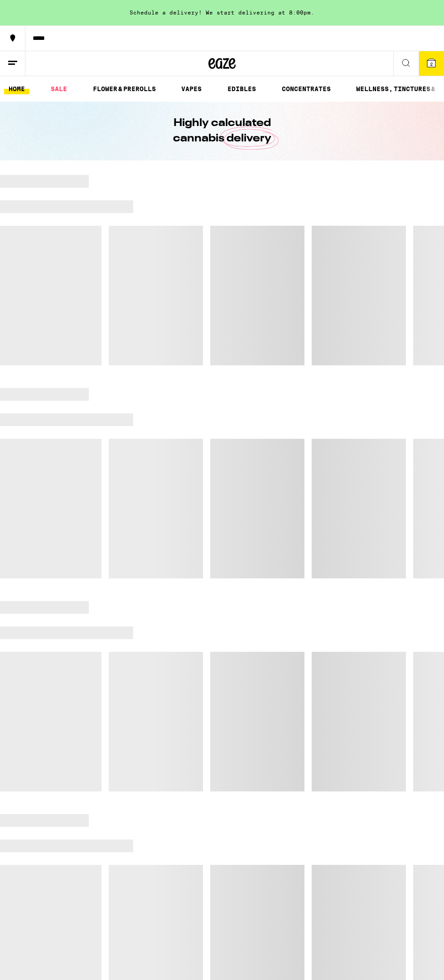 Image resolution: width=444 pixels, height=980 pixels. What do you see at coordinates (59, 89) in the screenshot?
I see `a: SALE` at bounding box center [59, 89].